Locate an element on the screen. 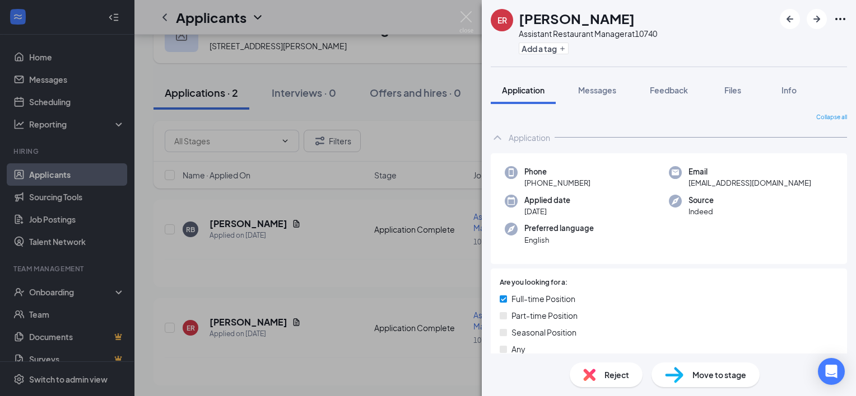 The height and width of the screenshot is (396, 856). span: Application is located at coordinates (523, 90).